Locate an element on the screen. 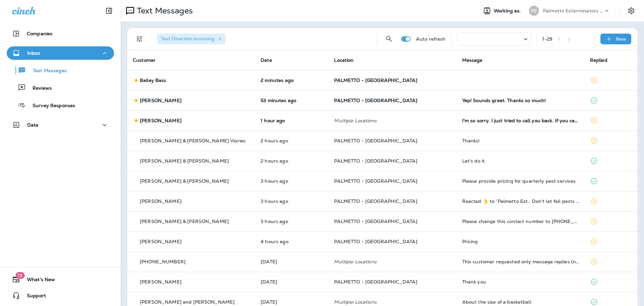 The width and height of the screenshot is (644, 306). button: 19What's New is located at coordinates (60, 279).